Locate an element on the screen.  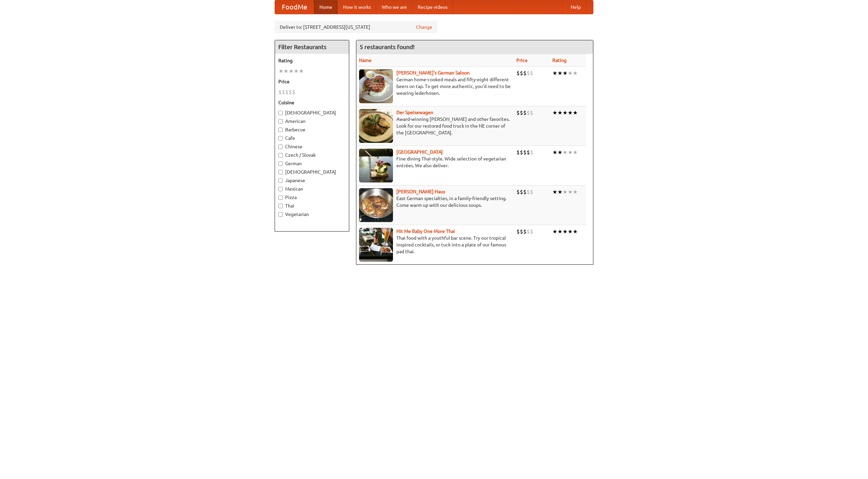
p: Fine dining Thai-style. Wide selection of vegetarian entrées. We also deliver. is located at coordinates (435, 162).